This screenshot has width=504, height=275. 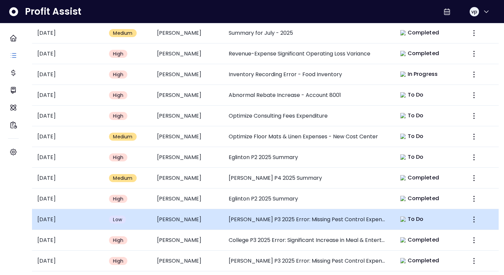 I want to click on td: Summary for July - 2025, so click(x=307, y=33).